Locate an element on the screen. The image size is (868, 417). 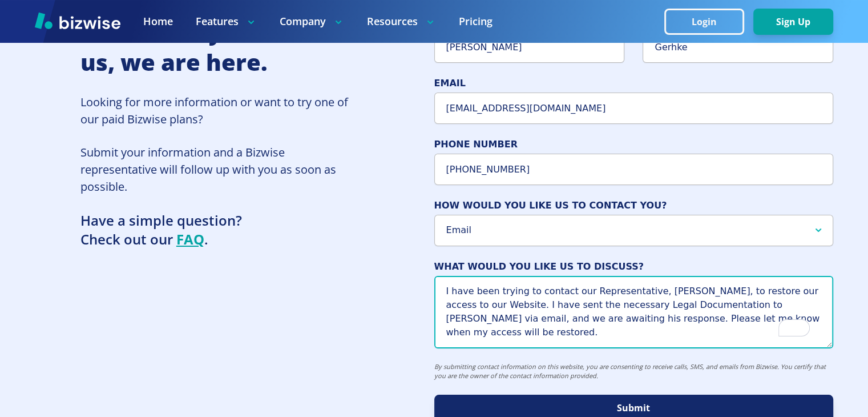
p: Features is located at coordinates (226, 21).